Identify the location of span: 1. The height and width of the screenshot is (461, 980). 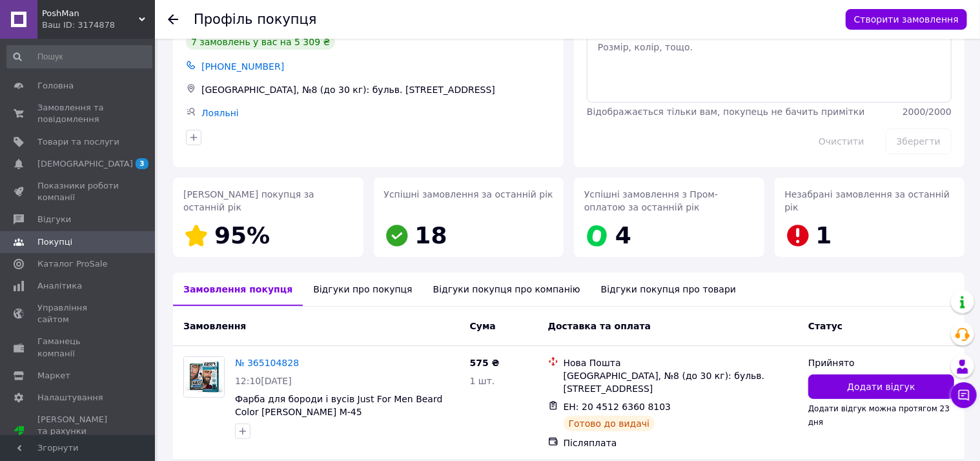
(823, 235).